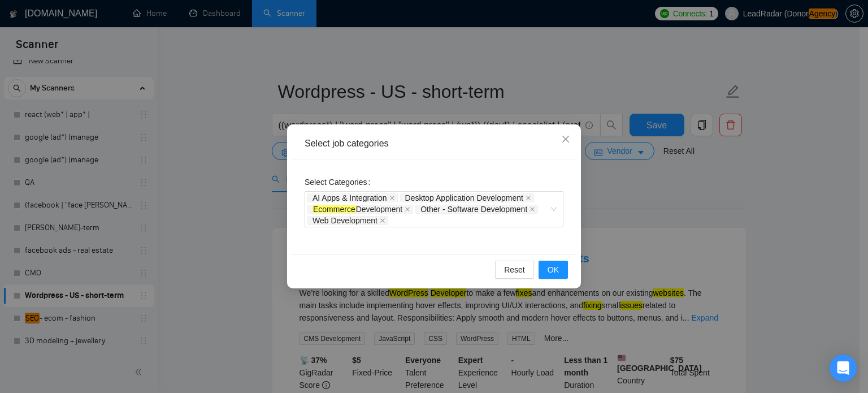 The width and height of the screenshot is (868, 393). I want to click on button: OK, so click(553, 270).